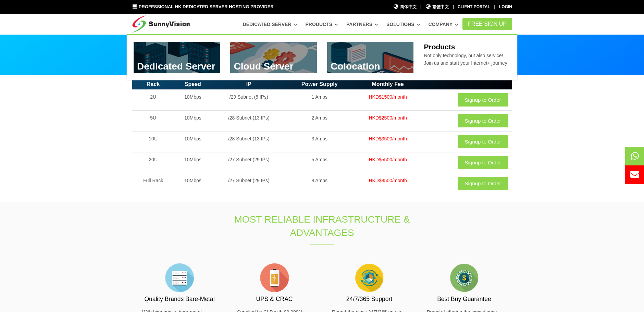 This screenshot has width=644, height=312. Describe the element at coordinates (322, 226) in the screenshot. I see `h1: Most Reliable Infrastructure & Advantages` at that location.